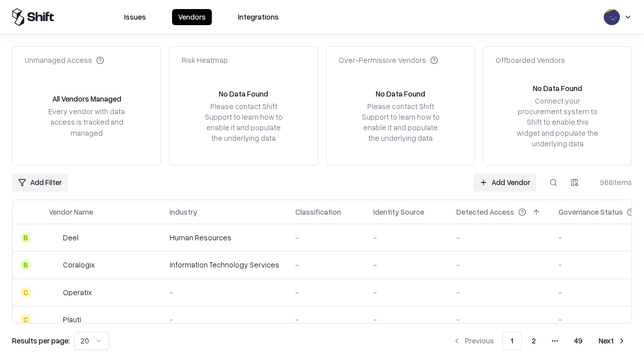  Describe the element at coordinates (258, 17) in the screenshot. I see `button: Integrations` at that location.